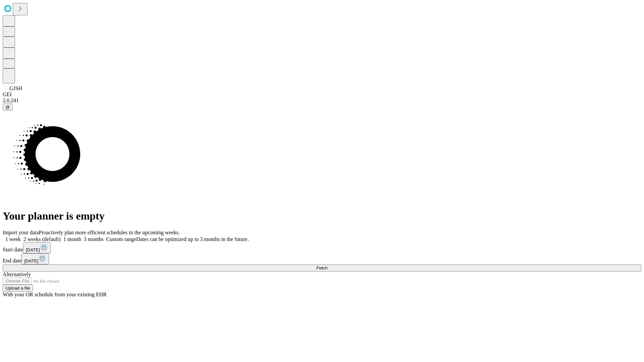 This screenshot has height=362, width=644. Describe the element at coordinates (55, 295) in the screenshot. I see `span: With your OR schedule from your existing EHR` at that location.